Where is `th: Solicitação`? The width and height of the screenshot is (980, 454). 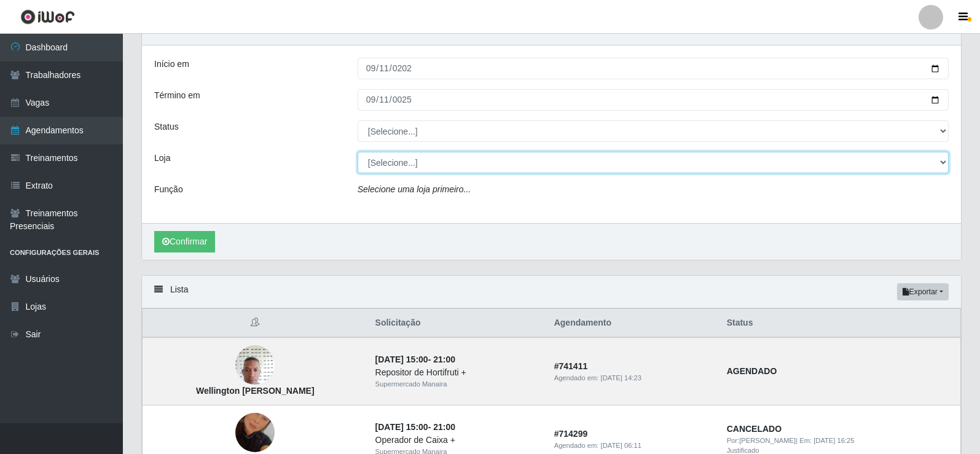
th: Solicitação is located at coordinates (457, 323).